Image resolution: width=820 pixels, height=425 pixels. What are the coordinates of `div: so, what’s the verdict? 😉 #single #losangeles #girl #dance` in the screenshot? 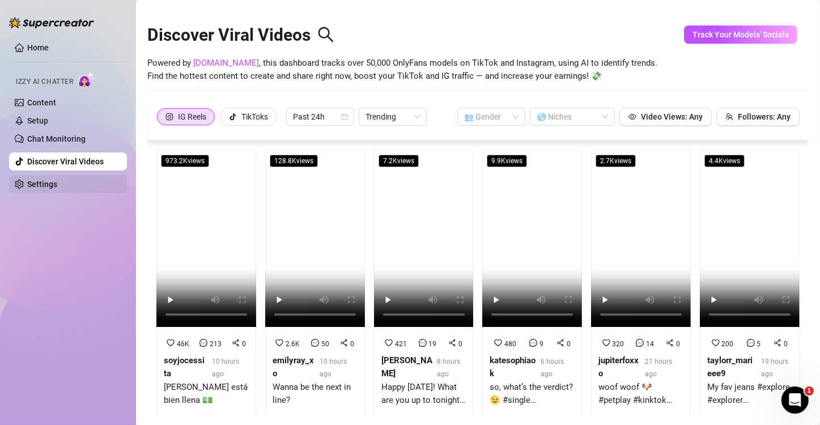 It's located at (532, 394).